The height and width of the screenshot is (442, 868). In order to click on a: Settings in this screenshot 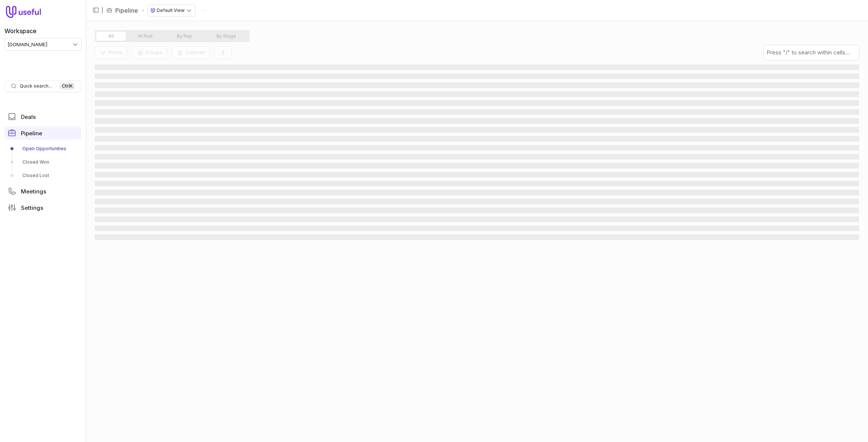, I will do `click(43, 207)`.